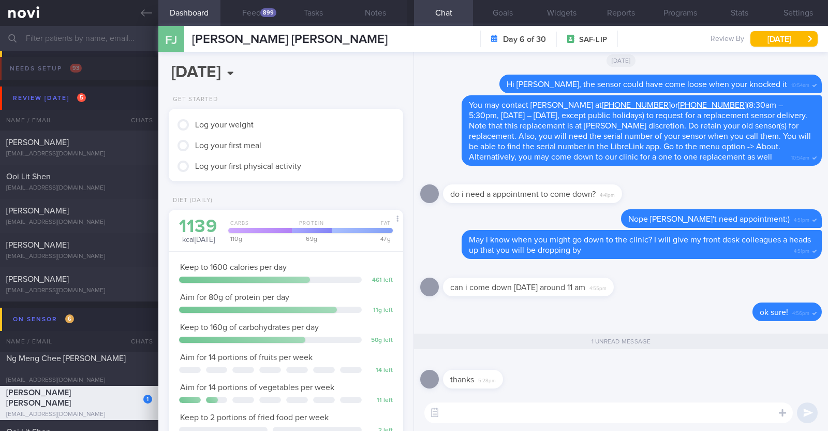 The height and width of the screenshot is (431, 828). Describe the element at coordinates (593, 40) in the screenshot. I see `span: SAF-LIP` at that location.